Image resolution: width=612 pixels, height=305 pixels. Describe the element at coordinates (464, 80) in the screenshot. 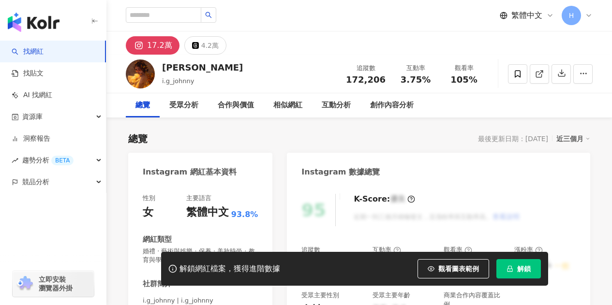

I see `span: 105%` at that location.